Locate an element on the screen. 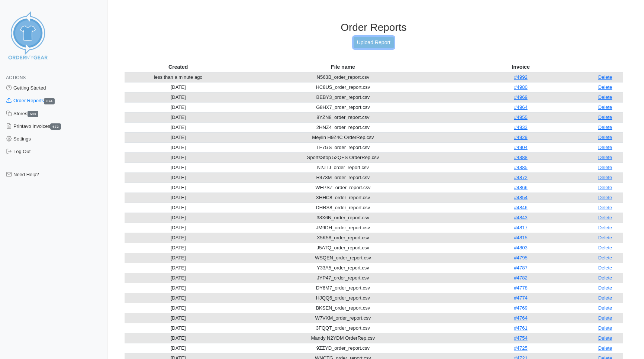 The width and height of the screenshot is (644, 359). a: #4929 is located at coordinates (520, 137).